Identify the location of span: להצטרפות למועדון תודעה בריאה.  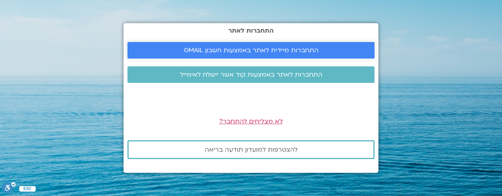
(251, 149).